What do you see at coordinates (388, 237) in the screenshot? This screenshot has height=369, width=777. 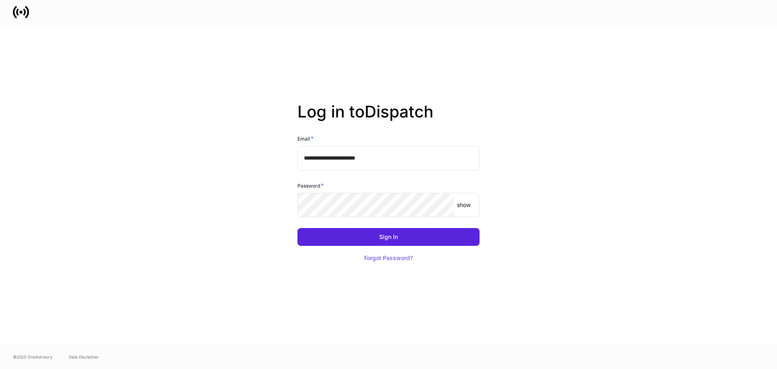 I see `button: Sign In` at bounding box center [388, 237].